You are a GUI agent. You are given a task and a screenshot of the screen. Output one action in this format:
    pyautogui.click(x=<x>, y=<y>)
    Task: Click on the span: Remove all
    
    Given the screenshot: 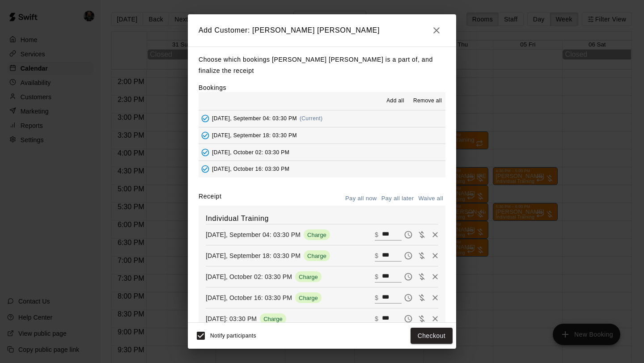 What is the action you would take?
    pyautogui.click(x=428, y=101)
    